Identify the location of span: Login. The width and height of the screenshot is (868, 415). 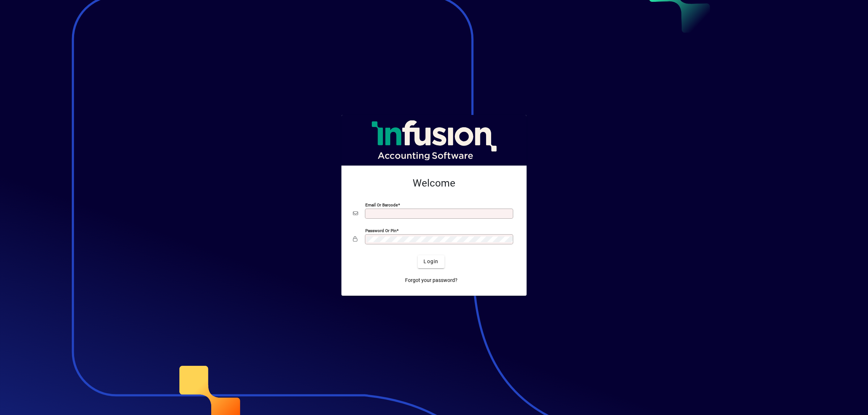
(431, 261).